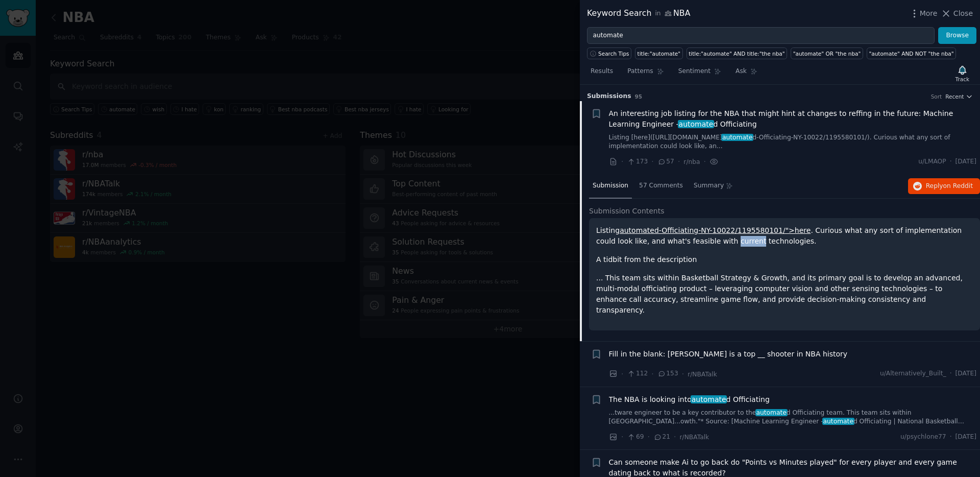  What do you see at coordinates (637, 162) in the screenshot?
I see `span: 173` at bounding box center [637, 162].